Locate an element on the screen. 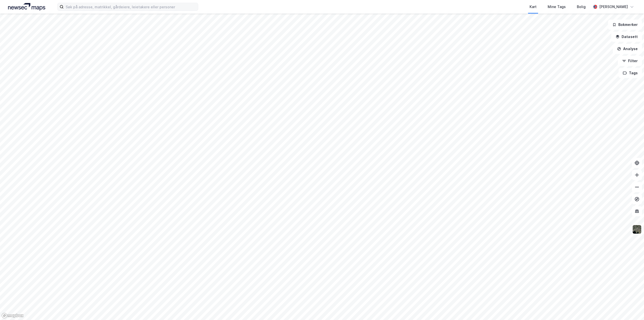 The image size is (644, 320). div: Kart is located at coordinates (533, 7).